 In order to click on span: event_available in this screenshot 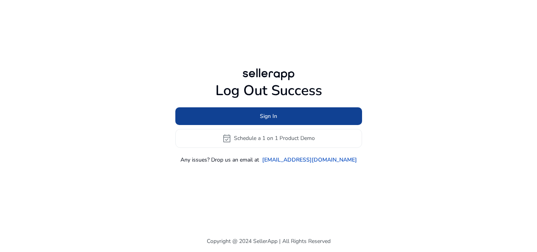, I will do `click(227, 138)`.